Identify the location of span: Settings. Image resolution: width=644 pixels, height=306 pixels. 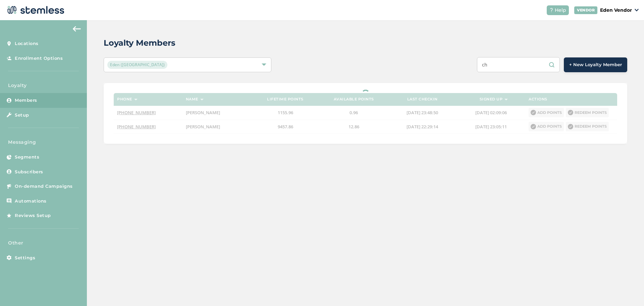
(25, 258).